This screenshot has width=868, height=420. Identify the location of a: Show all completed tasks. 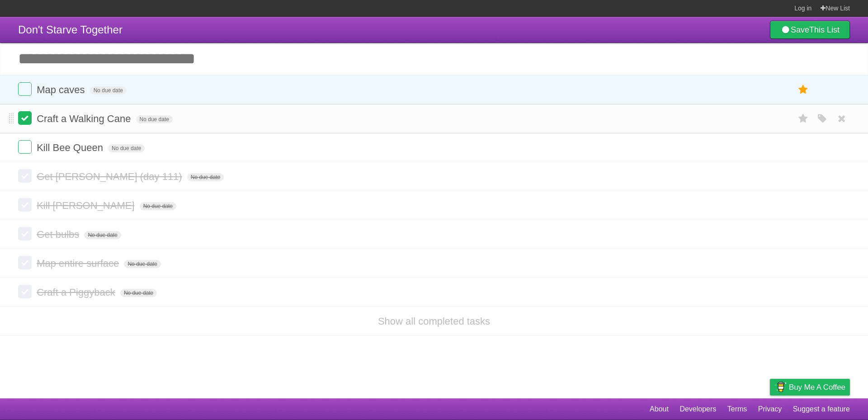
(434, 321).